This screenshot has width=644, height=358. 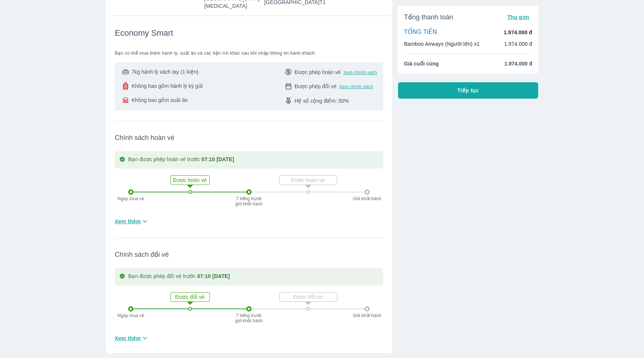 What do you see at coordinates (317, 72) in the screenshot?
I see `span: Được phép hoàn vé` at bounding box center [317, 72].